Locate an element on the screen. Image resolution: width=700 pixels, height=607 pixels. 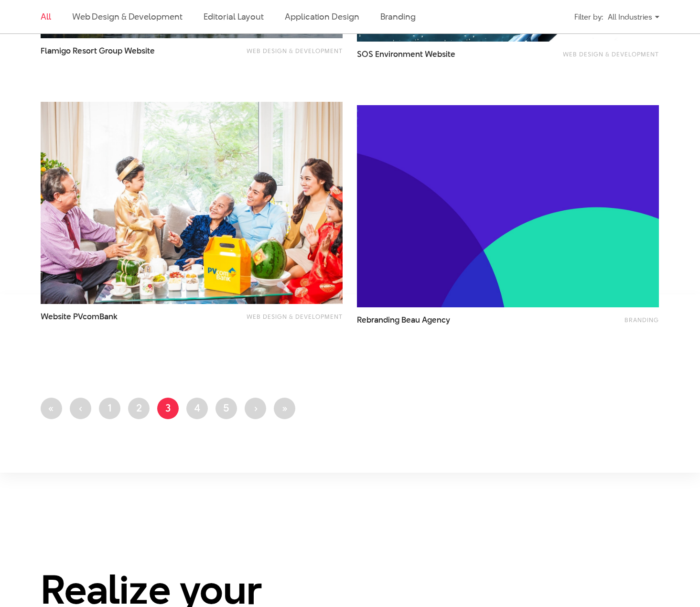
span: Group is located at coordinates (111, 51).